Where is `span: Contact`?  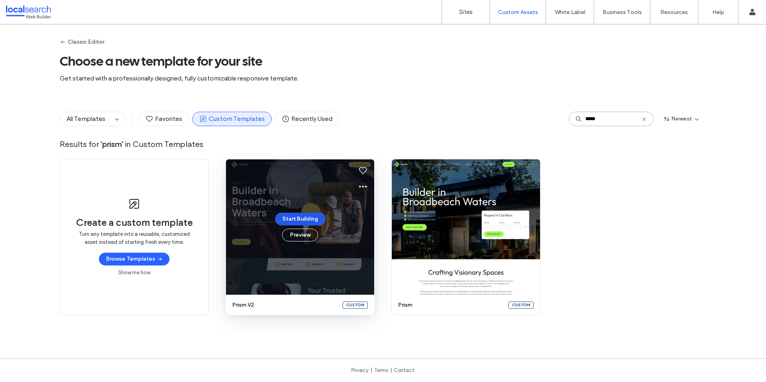
span: Contact is located at coordinates (404, 370).